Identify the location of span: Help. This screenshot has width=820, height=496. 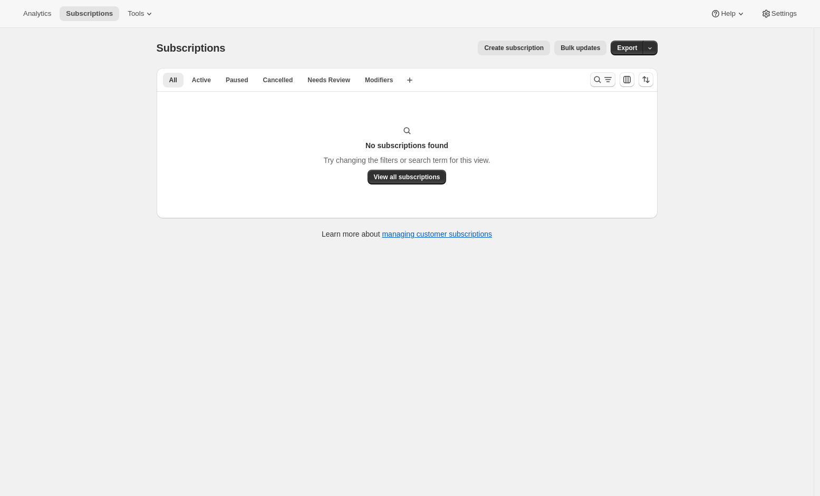
(728, 14).